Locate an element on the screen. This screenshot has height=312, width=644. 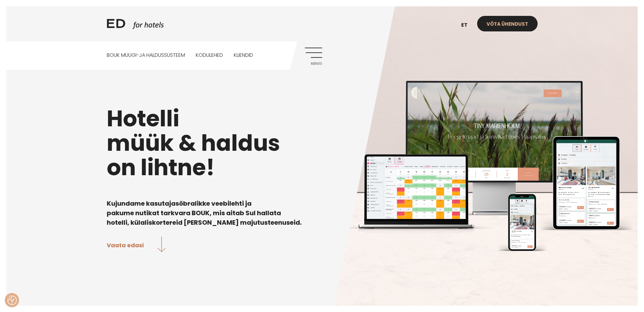
h1: Hotelli müük & haldus on lihtne! is located at coordinates (322, 143).